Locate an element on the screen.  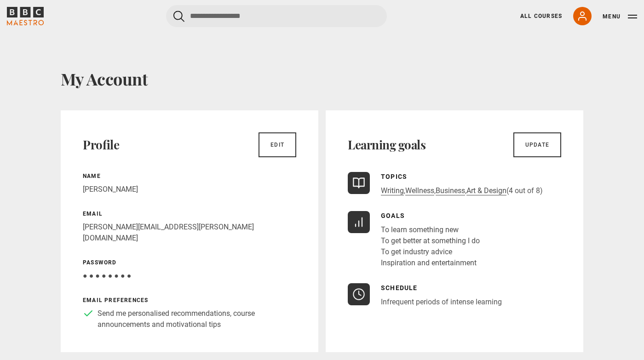
p: Password is located at coordinates (189, 263).